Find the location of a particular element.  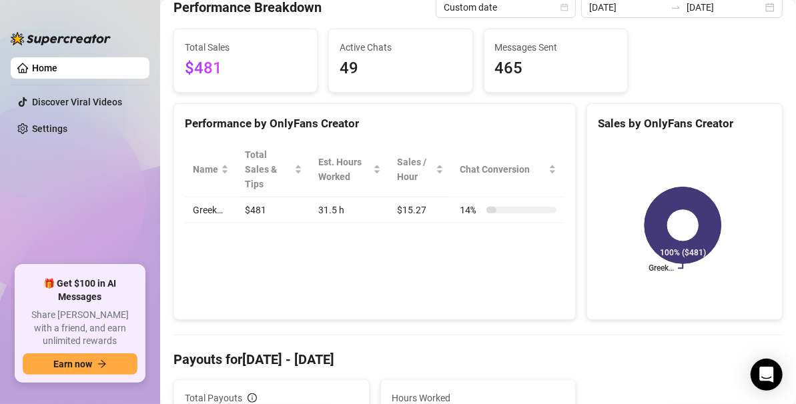

a: Home is located at coordinates (45, 68).